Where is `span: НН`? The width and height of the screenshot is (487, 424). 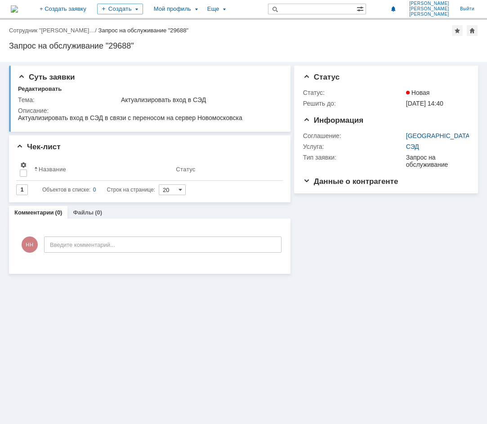 span: НН is located at coordinates (30, 245).